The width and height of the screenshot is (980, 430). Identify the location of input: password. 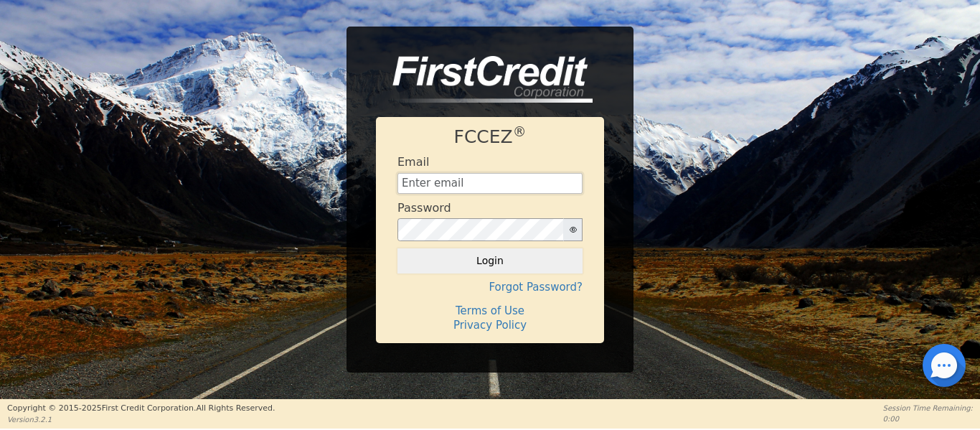
(481, 230).